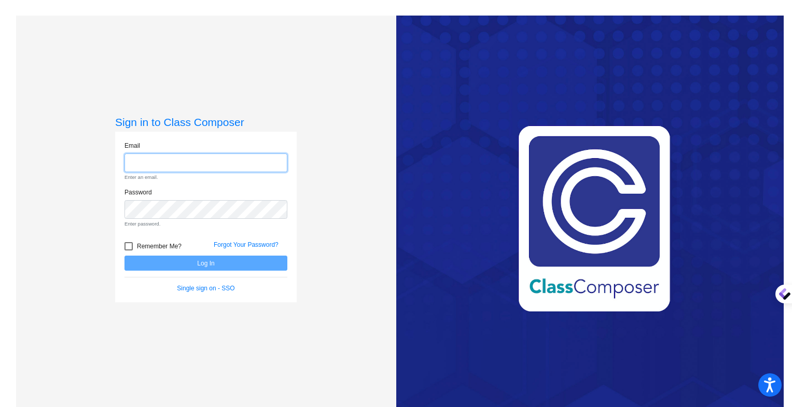 The width and height of the screenshot is (792, 407). Describe the element at coordinates (206, 177) in the screenshot. I see `small: Enter an email.` at that location.